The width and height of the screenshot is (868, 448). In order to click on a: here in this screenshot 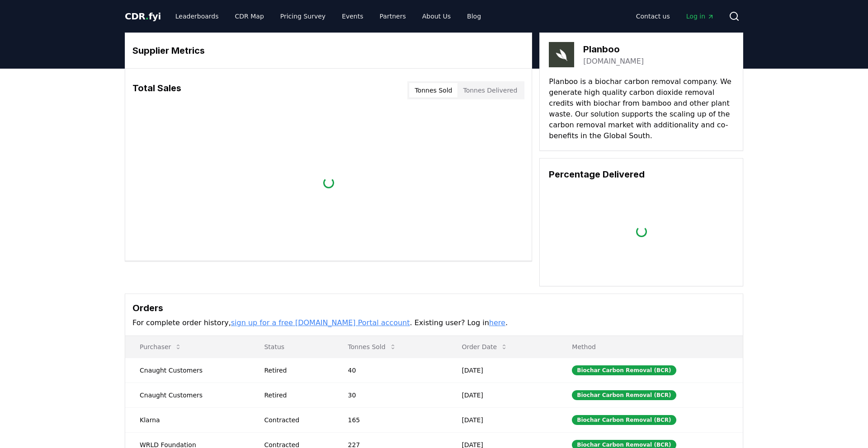, I will do `click(497, 323)`.